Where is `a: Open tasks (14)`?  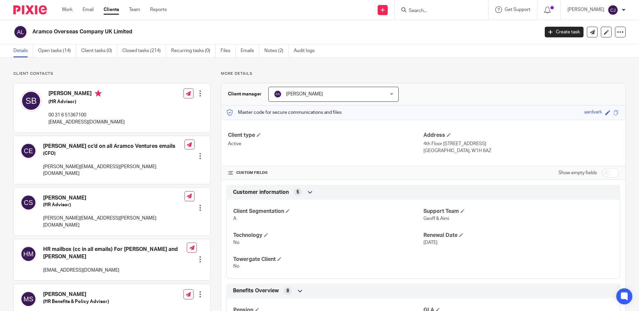
a: Open tasks (14) is located at coordinates (57, 51).